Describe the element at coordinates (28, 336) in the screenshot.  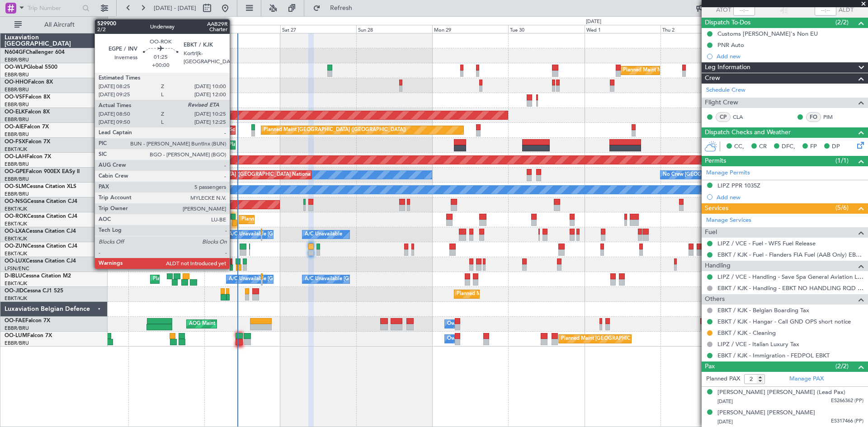
I see `a: OO-LUMFalcon 7X` at that location.